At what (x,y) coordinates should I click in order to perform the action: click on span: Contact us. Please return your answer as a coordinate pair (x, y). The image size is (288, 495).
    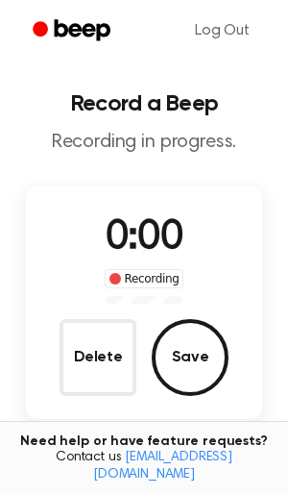
    Looking at the image, I should click on (144, 466).